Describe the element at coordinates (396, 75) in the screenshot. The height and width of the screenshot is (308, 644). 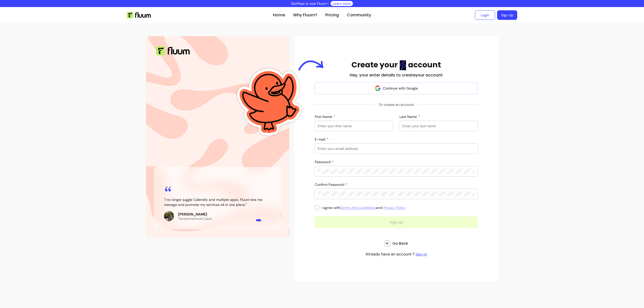
I see `h2: Hey, your enter details to create your account` at that location.